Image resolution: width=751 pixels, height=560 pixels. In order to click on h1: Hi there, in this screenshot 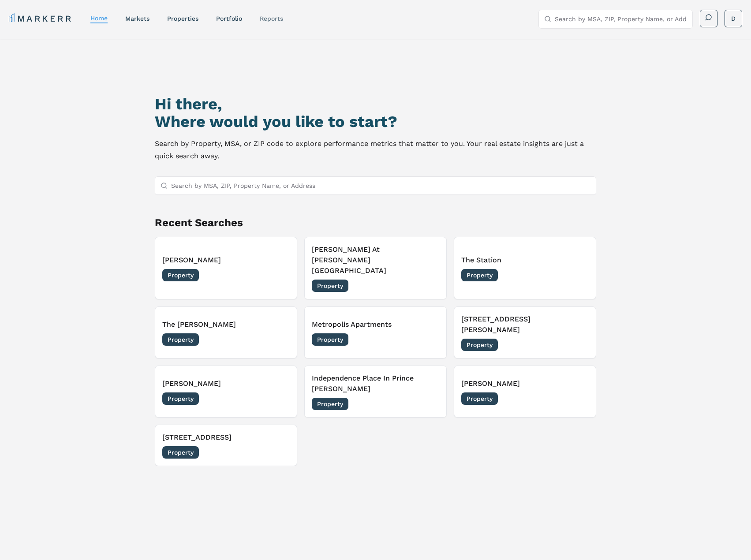, I will do `click(375, 104)`.